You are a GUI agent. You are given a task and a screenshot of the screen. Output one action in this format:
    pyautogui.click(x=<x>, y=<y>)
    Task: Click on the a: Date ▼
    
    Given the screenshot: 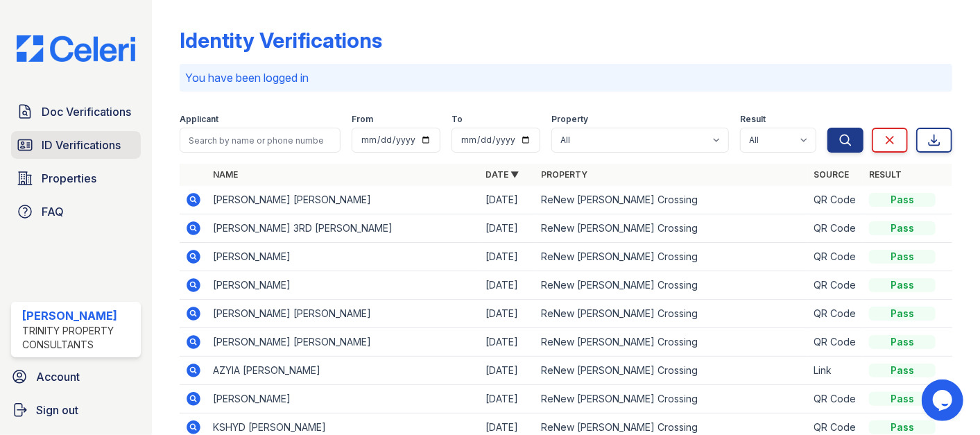 What is the action you would take?
    pyautogui.click(x=502, y=174)
    